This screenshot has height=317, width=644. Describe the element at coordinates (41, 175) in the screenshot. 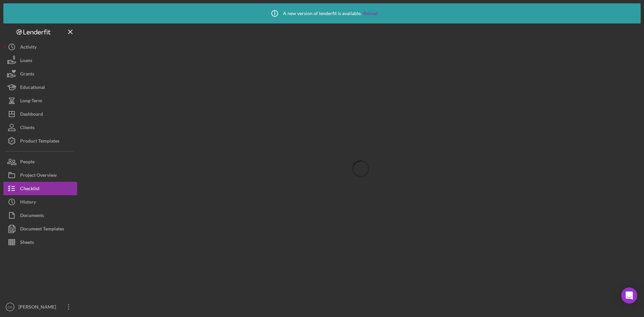

I see `a: Project Overview` at that location.